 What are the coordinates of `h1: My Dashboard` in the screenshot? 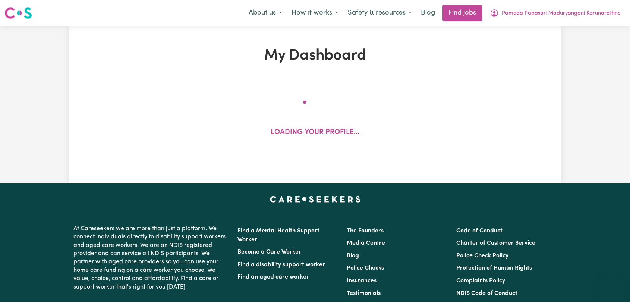 It's located at (315, 56).